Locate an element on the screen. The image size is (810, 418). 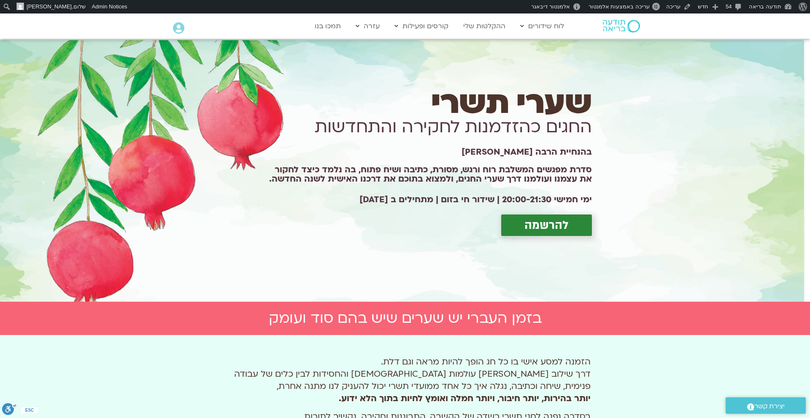
a: קורסים ופעילות is located at coordinates (421, 26).